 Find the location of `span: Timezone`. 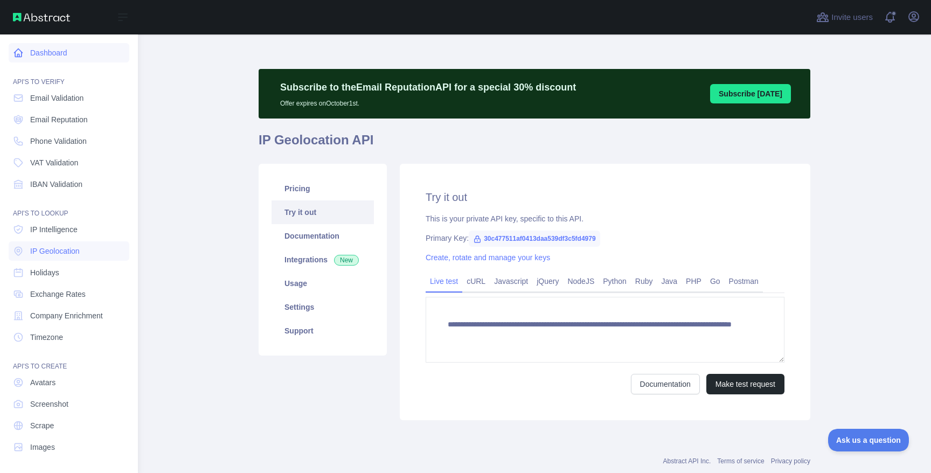

span: Timezone is located at coordinates (46, 337).